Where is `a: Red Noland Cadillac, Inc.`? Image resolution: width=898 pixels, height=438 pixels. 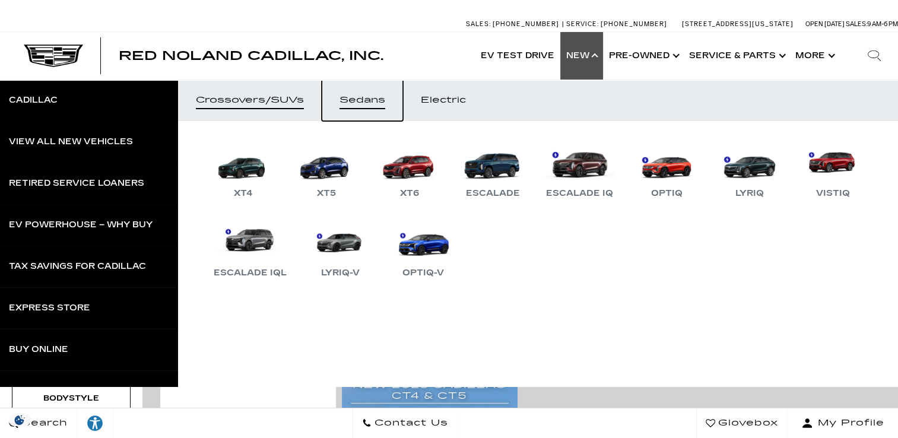 a: Red Noland Cadillac, Inc. is located at coordinates (251, 56).